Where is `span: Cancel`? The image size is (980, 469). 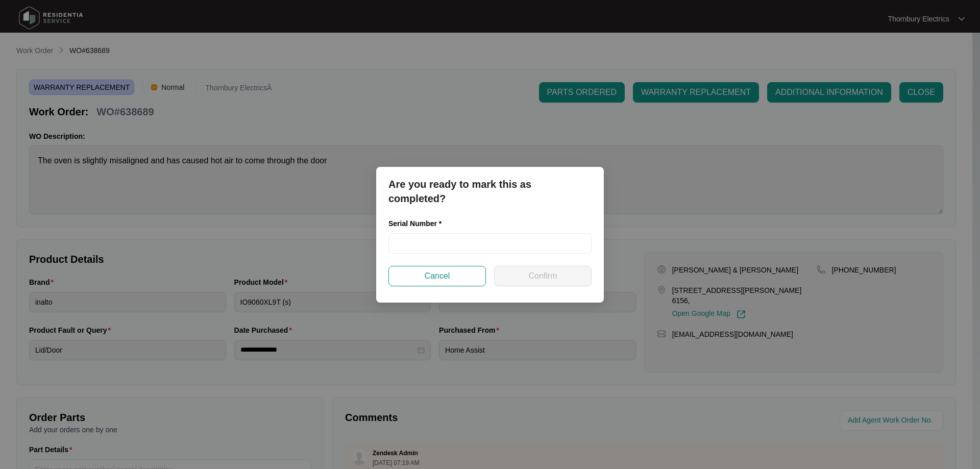 span: Cancel is located at coordinates (437, 276).